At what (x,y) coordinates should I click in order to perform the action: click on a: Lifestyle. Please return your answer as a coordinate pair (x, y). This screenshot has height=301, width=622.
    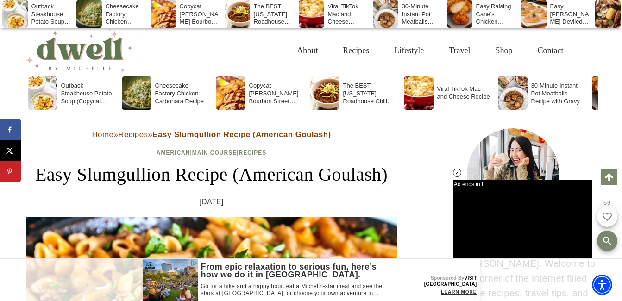
    Looking at the image, I should click on (409, 51).